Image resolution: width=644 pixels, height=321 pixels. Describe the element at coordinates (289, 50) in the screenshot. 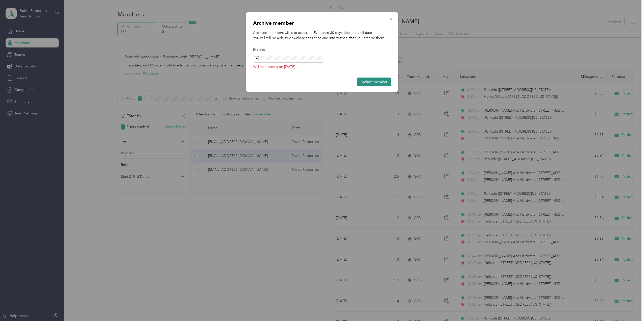

I see `label: End date` at that location.